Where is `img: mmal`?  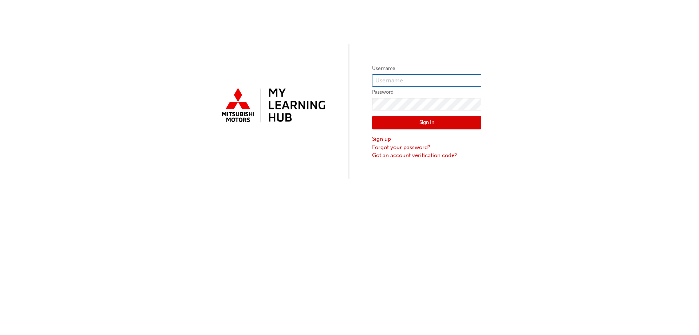
img: mmal is located at coordinates (273, 106).